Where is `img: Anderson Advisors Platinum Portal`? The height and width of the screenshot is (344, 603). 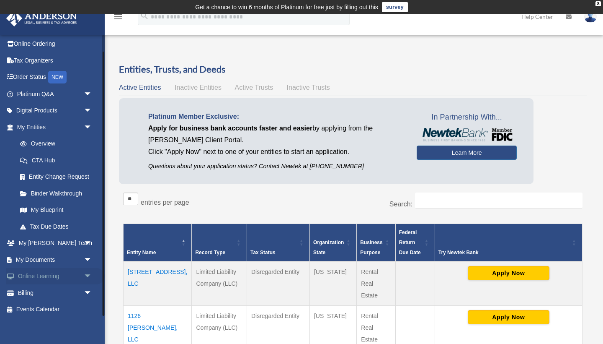 img: Anderson Advisors Platinum Portal is located at coordinates (41, 18).